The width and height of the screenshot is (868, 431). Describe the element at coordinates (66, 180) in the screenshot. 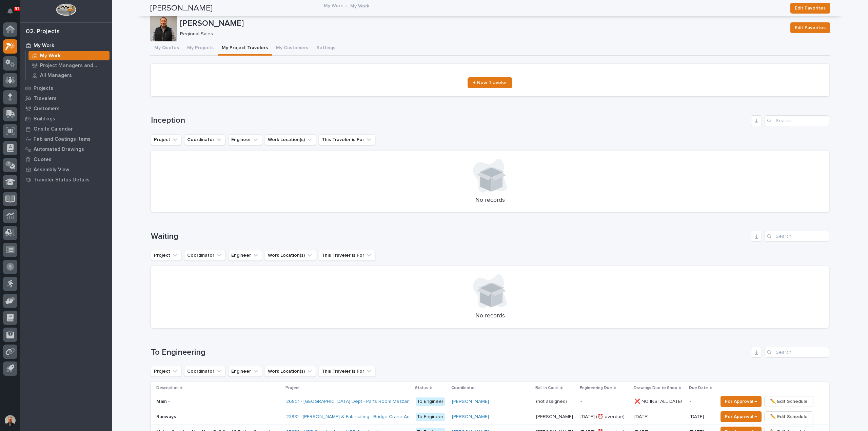

I see `a: Traveler Status Details` at that location.